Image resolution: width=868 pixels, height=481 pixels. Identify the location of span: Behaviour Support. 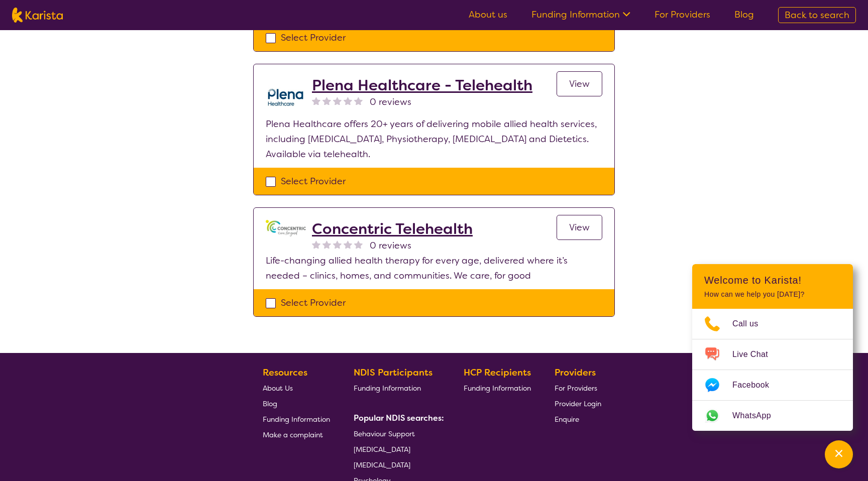
(384, 434).